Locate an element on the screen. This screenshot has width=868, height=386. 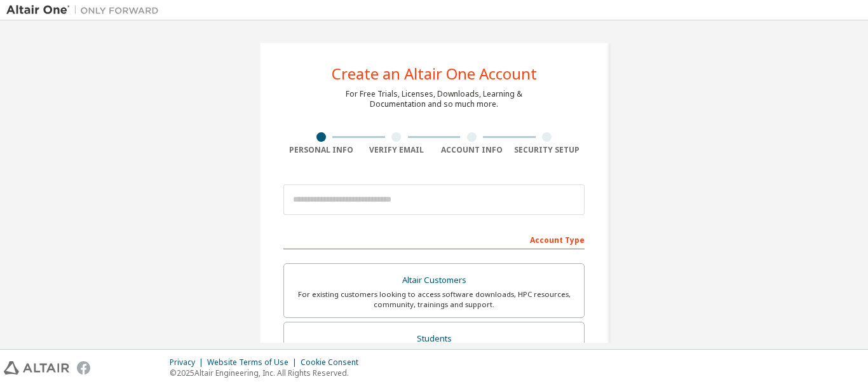
div: Verify Email is located at coordinates (396, 150).